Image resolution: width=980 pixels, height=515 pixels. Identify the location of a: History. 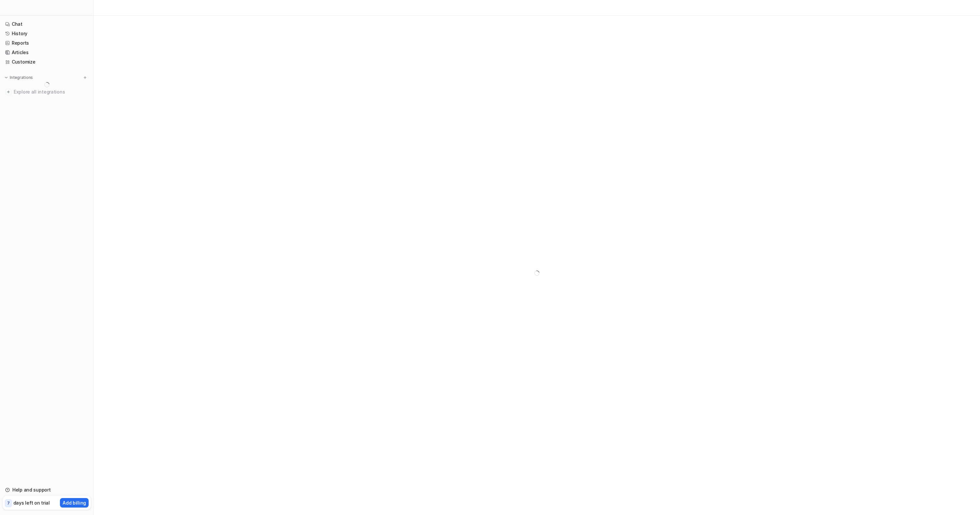
(47, 33).